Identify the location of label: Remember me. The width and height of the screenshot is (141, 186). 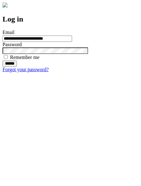
(25, 57).